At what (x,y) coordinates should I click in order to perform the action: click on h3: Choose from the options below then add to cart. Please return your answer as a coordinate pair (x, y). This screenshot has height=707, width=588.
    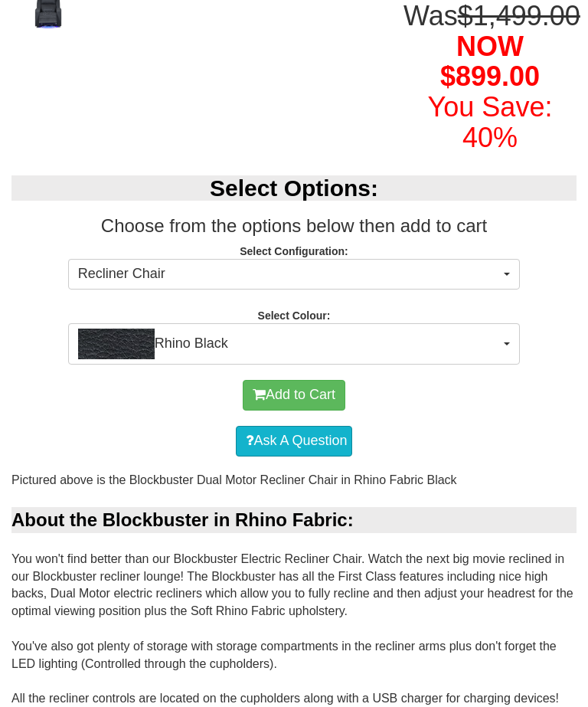
    Looking at the image, I should click on (294, 226).